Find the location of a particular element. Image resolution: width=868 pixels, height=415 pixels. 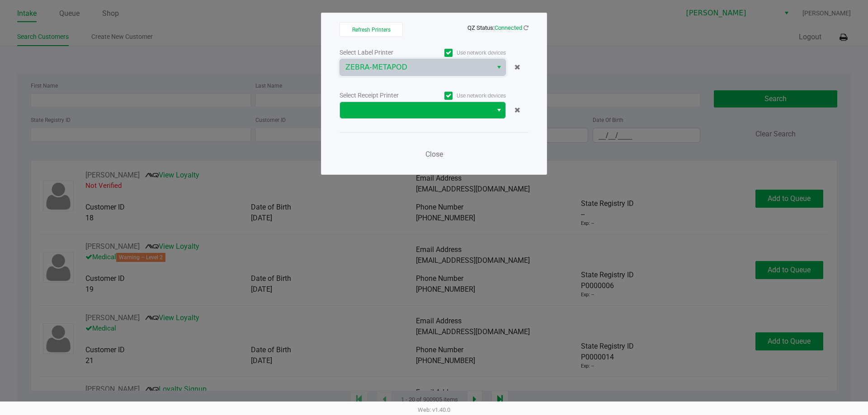

span: ZEBRA-METAPOD is located at coordinates (416, 67).